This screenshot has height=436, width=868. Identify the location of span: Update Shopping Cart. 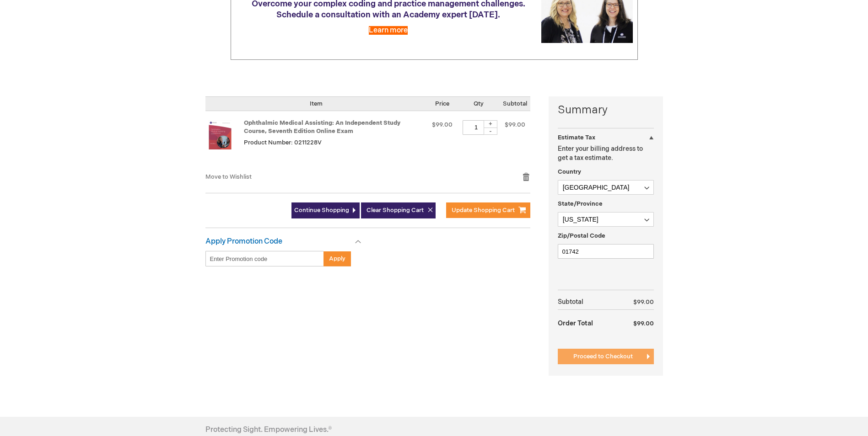
(483, 210).